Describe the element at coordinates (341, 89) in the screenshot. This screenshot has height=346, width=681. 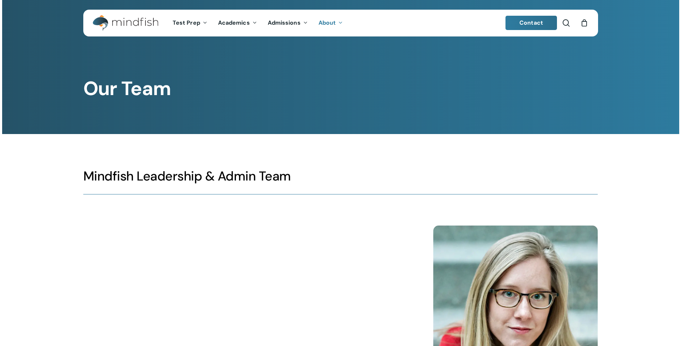
I see `h1: Our Team` at that location.